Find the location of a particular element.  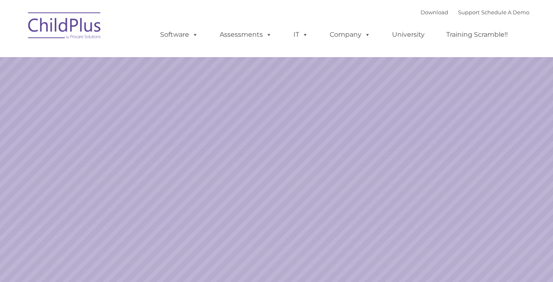

a: Schedule A Demo is located at coordinates (505, 12).